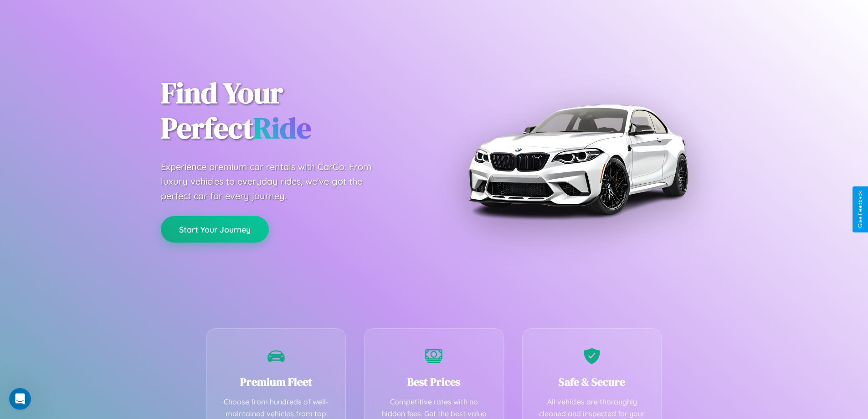  Describe the element at coordinates (592, 382) in the screenshot. I see `h3: Safe & Secure` at that location.